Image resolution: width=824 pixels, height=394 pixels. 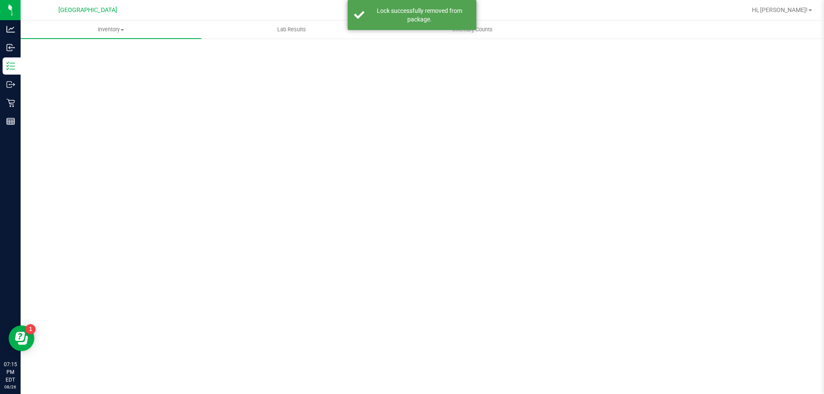 I want to click on a: Lab Results, so click(x=291, y=30).